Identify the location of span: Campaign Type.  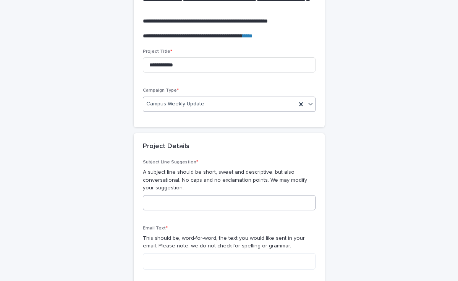
(161, 90).